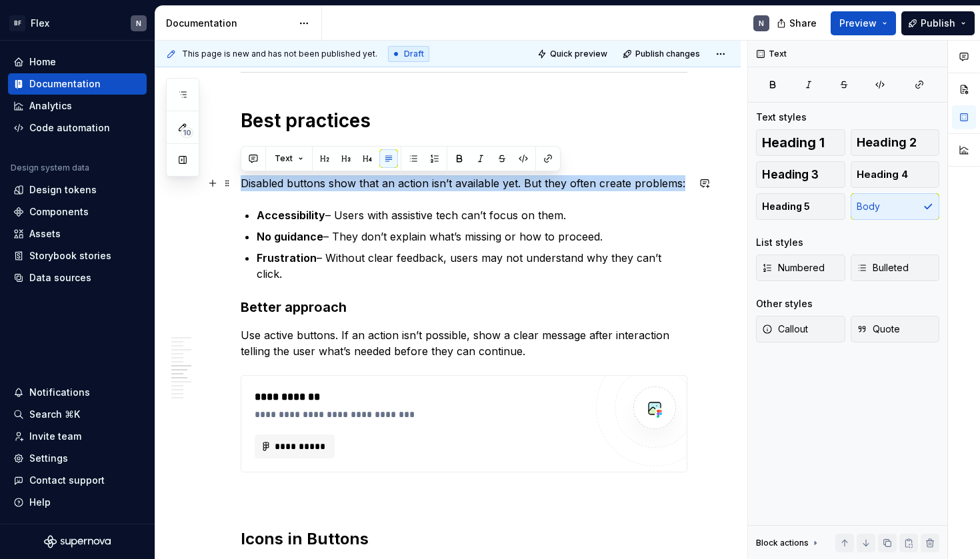 This screenshot has width=980, height=559. Describe the element at coordinates (789, 175) in the screenshot. I see `span: Heading 3` at that location.